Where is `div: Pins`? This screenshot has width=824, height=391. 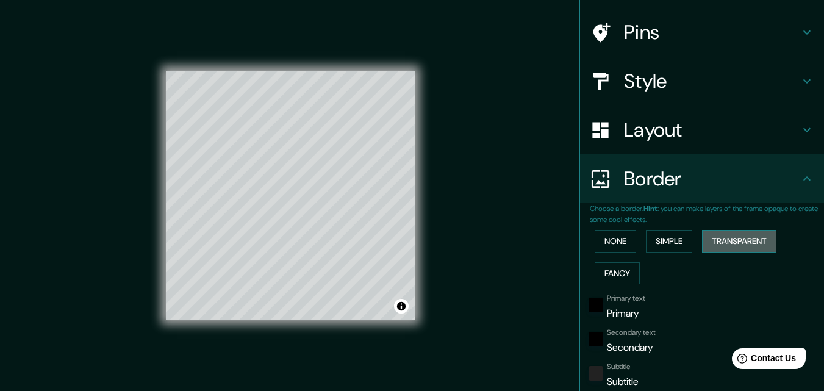
div: Pins is located at coordinates (702, 32).